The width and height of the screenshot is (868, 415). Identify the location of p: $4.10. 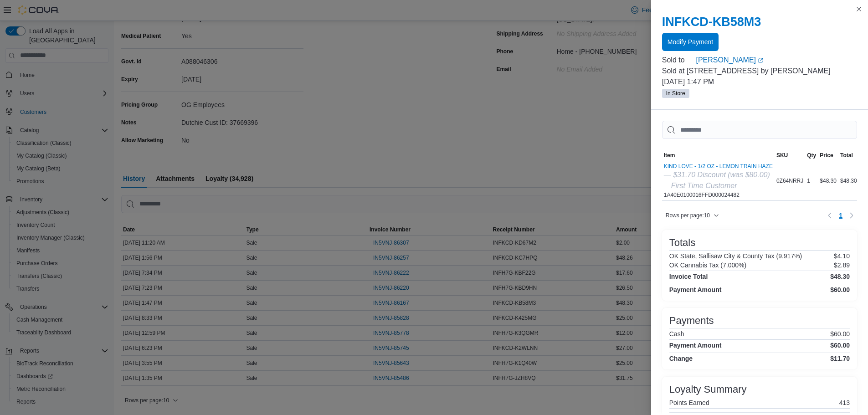
(842, 256).